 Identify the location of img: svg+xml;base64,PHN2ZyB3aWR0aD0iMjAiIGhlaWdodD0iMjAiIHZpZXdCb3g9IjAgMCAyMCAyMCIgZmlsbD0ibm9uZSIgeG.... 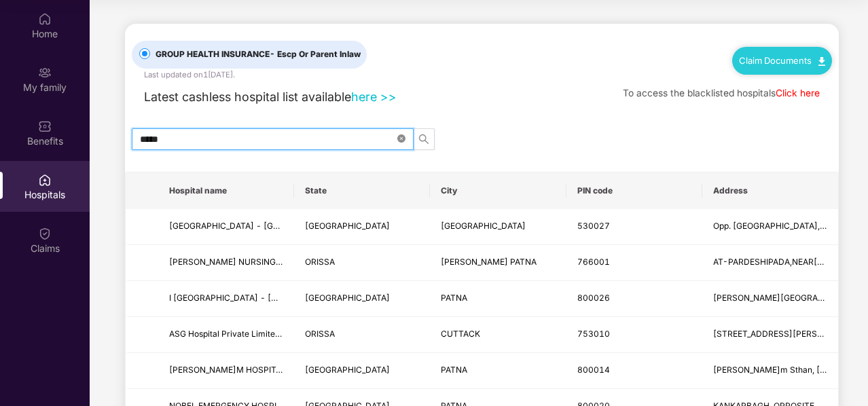
(45, 72).